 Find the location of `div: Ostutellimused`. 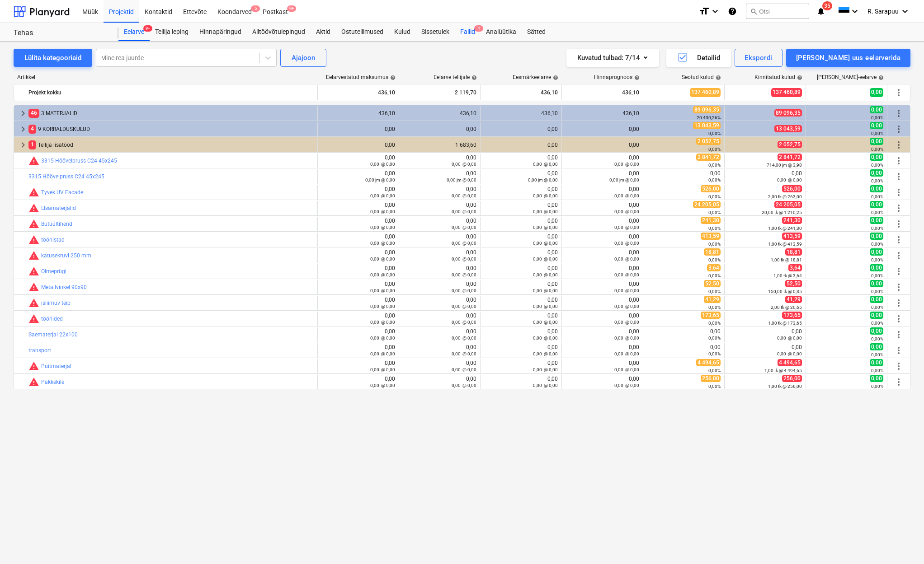

div: Ostutellimused is located at coordinates (362, 32).